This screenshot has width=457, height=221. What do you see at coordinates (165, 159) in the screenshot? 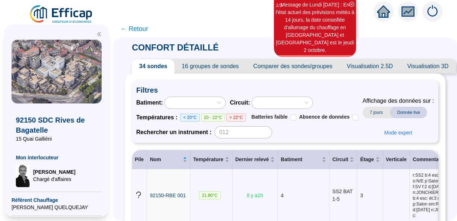
I see `span: Nom` at bounding box center [165, 159].